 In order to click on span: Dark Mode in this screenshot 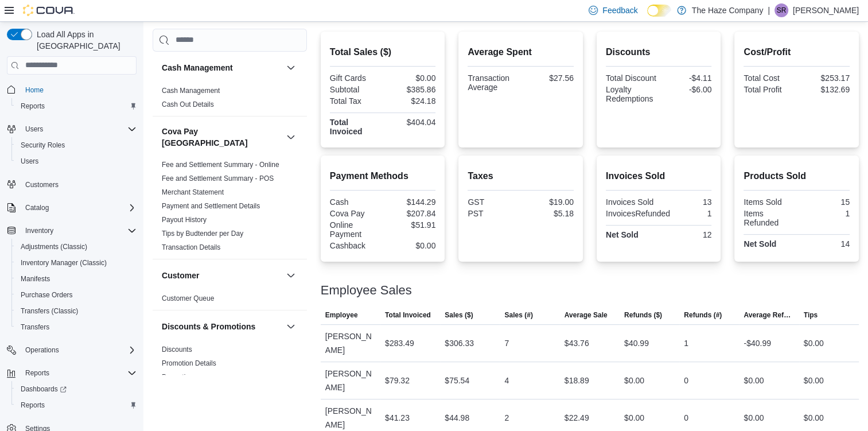, I will do `click(647, 16)`.